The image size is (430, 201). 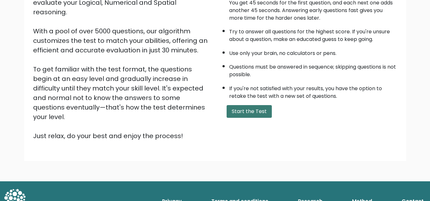 I want to click on li: Try to answer all questions for the highest score. If you're unsure about a question, make an edu..., so click(x=313, y=34).